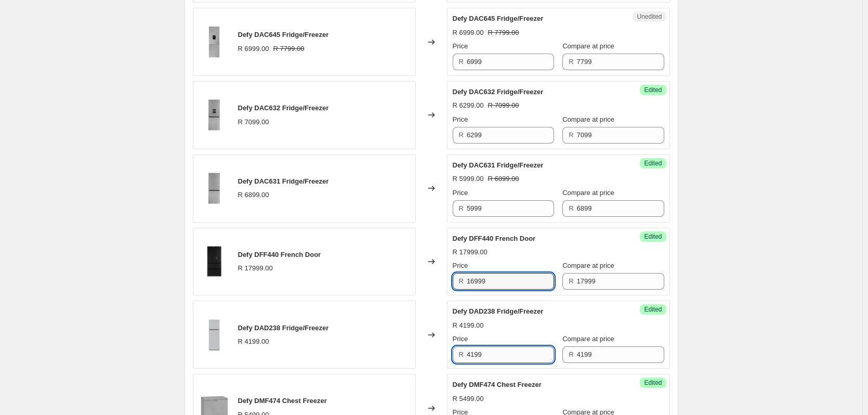 The image size is (868, 415). What do you see at coordinates (214, 115) in the screenshot?
I see `img: defy-dac632-fridge-freezer-247189_80x.jpg` at bounding box center [214, 115].